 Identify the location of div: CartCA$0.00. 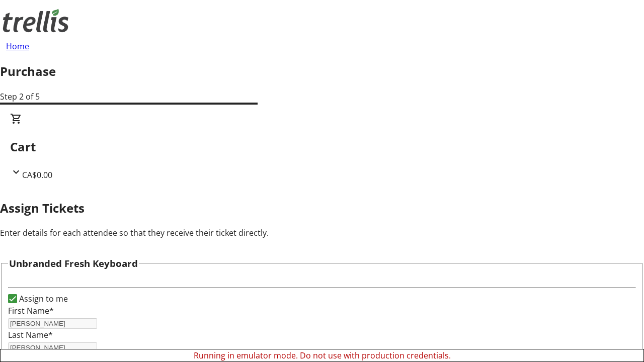
(322, 147).